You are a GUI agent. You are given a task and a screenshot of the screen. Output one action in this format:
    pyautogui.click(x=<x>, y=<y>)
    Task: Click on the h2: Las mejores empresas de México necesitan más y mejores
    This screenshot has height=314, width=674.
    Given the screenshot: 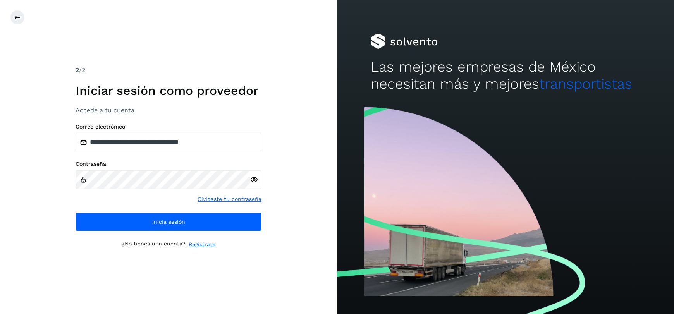 What is the action you would take?
    pyautogui.click(x=506, y=76)
    